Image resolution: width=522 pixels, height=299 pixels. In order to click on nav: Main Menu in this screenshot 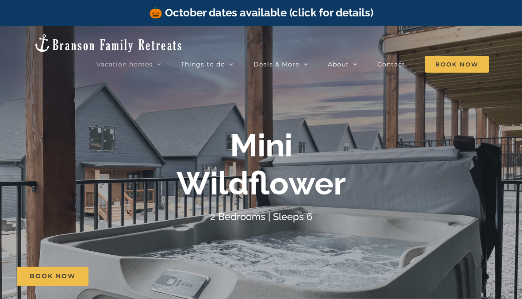, I will do `click(292, 64)`.